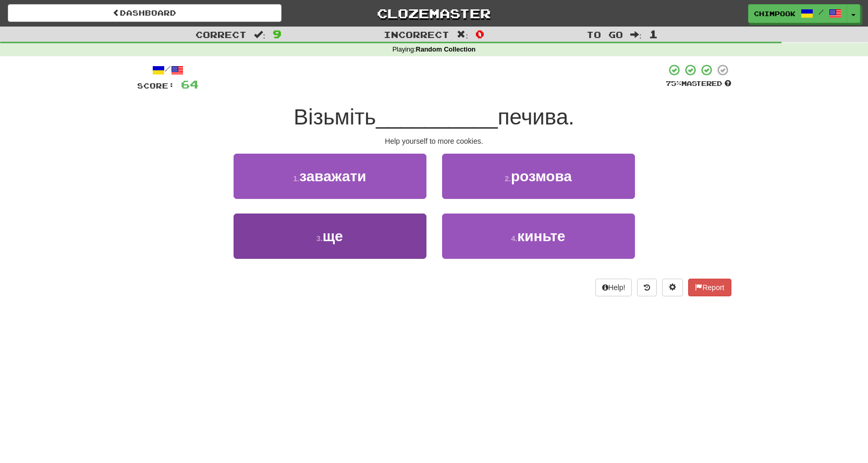 The image size is (868, 463). What do you see at coordinates (156, 86) in the screenshot?
I see `span: Score:` at bounding box center [156, 86].